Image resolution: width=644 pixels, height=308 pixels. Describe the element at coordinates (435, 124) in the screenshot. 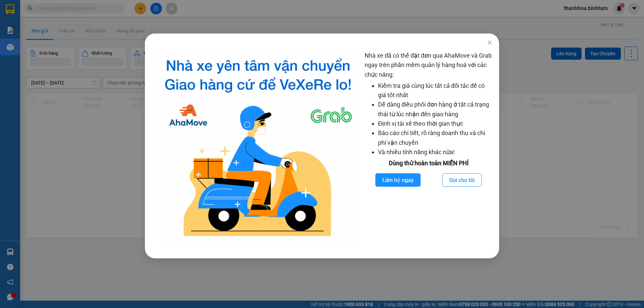

I see `li: Định vị tài xế theo thời gian thực` at that location.